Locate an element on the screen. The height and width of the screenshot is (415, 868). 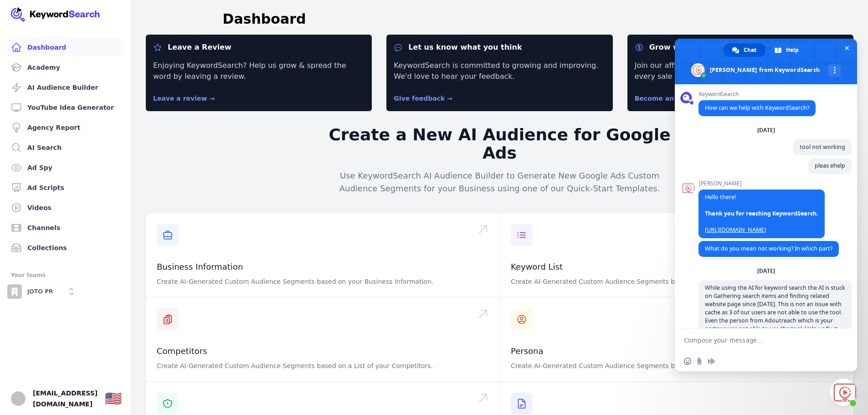
div: Help is located at coordinates (787, 50).